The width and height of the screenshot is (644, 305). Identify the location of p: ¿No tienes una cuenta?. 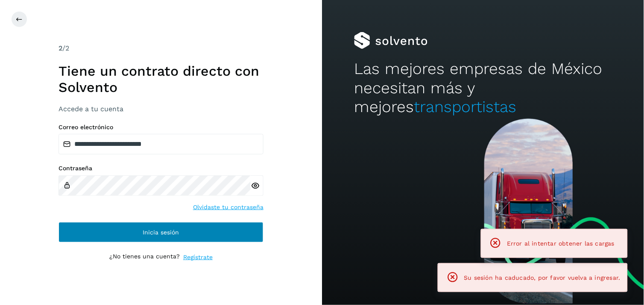
(145, 257).